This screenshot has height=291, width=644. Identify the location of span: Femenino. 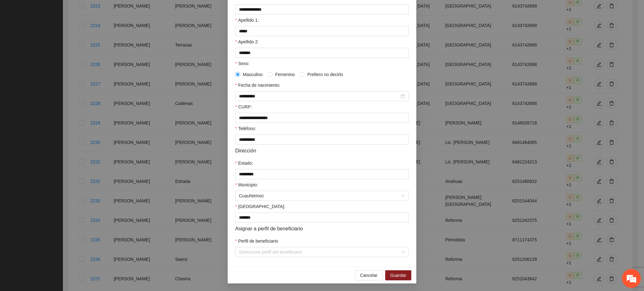
(285, 74).